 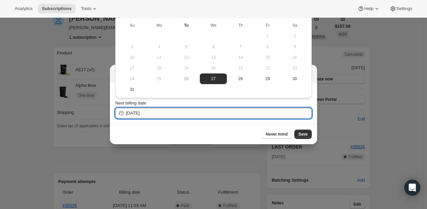 I want to click on th: Saturday, so click(x=295, y=25).